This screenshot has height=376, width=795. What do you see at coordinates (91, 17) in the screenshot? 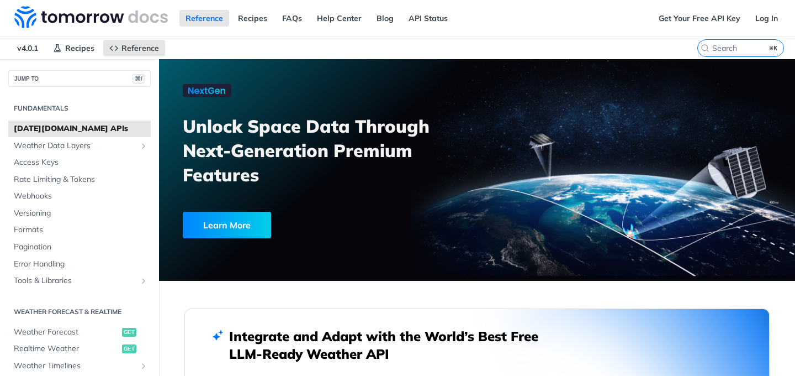
I see `img: Tomorrow.io Weather API Docs` at bounding box center [91, 17].